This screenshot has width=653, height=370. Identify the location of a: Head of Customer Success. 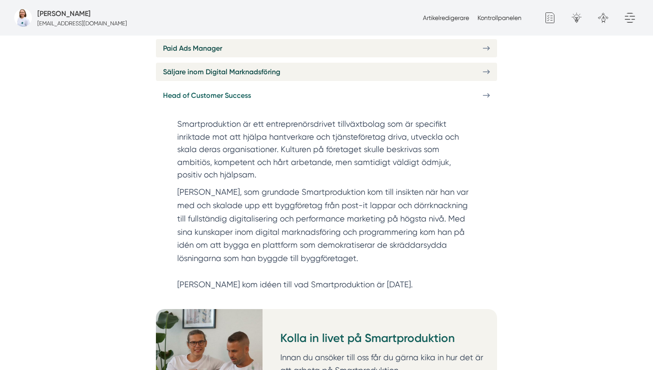
(327, 95).